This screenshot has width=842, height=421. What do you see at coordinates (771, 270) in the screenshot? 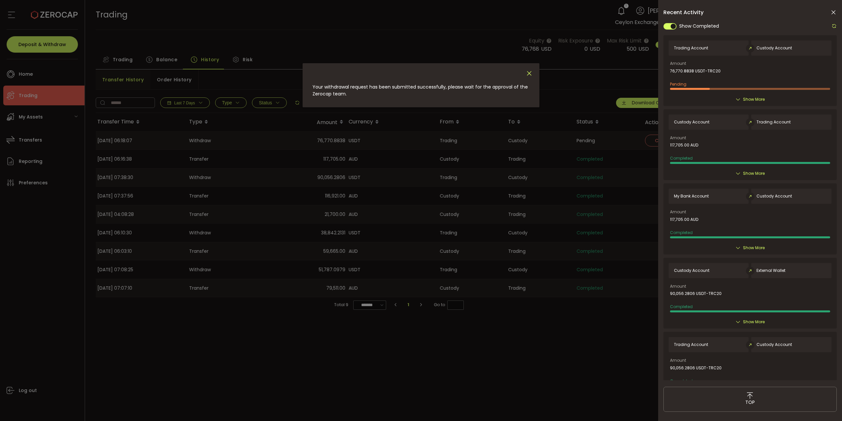
I see `span: External Wallet` at bounding box center [771, 270].